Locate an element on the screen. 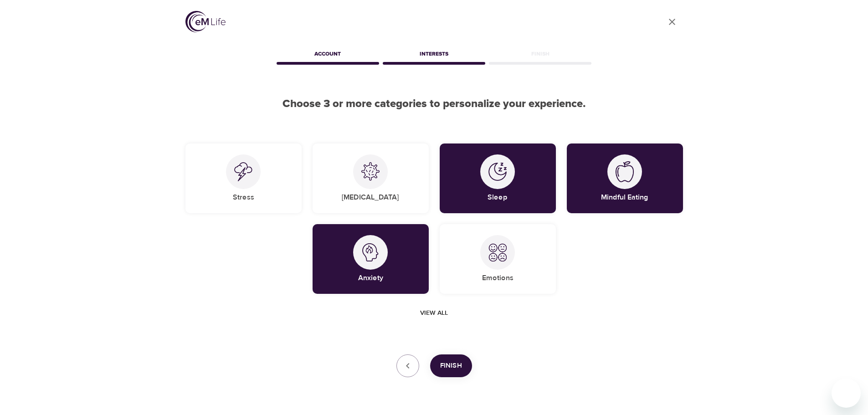 The height and width of the screenshot is (415, 868). h5: Mindful Eating is located at coordinates (625, 197).